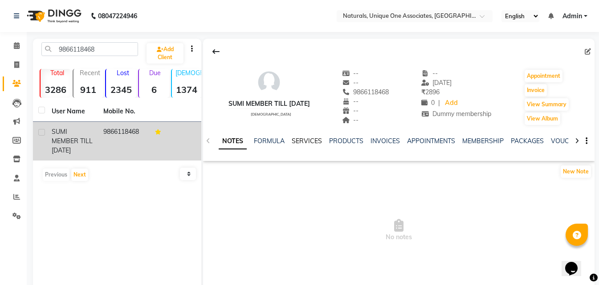 This screenshot has width=599, height=285. I want to click on a: PACKAGES, so click(527, 141).